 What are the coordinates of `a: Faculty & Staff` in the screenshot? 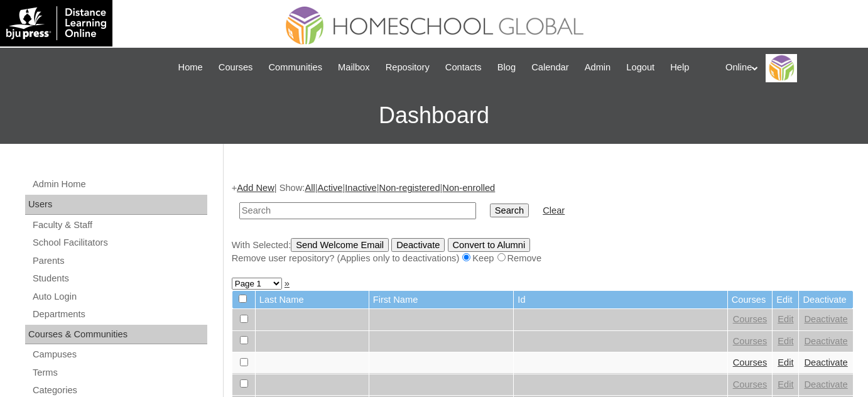 It's located at (119, 225).